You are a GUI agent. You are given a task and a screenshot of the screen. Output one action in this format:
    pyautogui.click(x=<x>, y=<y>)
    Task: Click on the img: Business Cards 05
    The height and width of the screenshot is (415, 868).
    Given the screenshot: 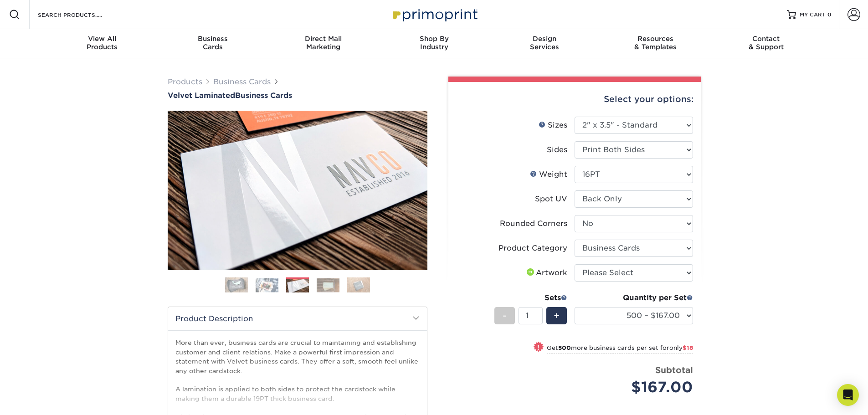 What is the action you would take?
    pyautogui.click(x=359, y=285)
    